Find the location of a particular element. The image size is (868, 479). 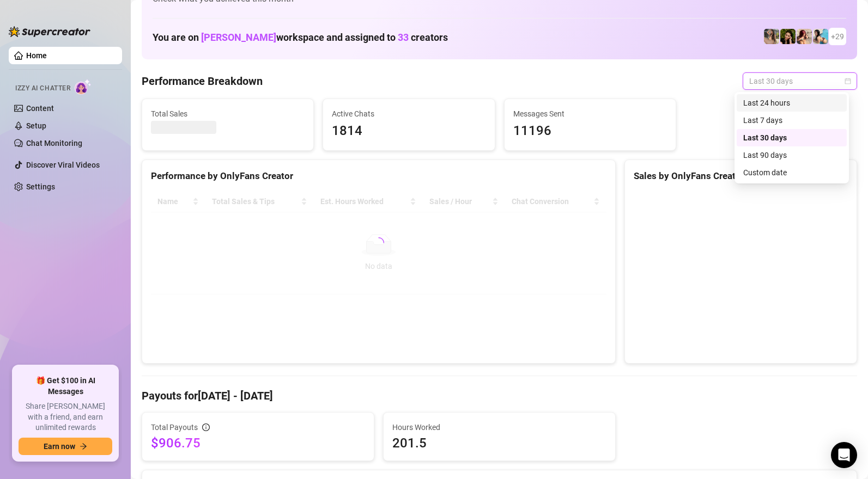

div: Sales by OnlyFans Creator is located at coordinates (740, 176).